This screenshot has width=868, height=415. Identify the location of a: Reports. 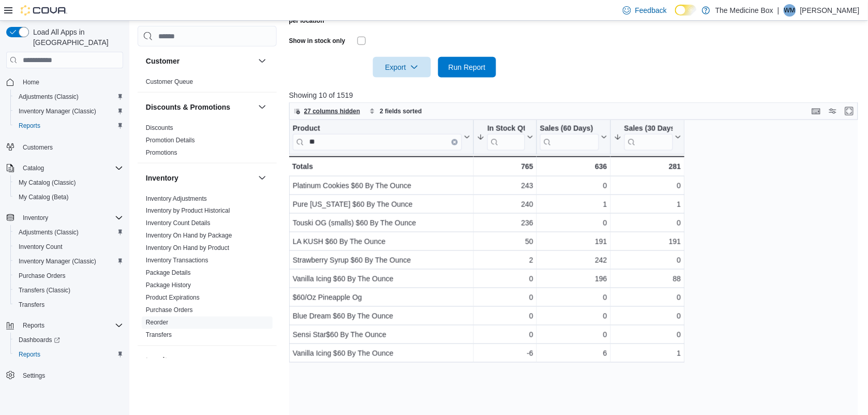
(29, 355).